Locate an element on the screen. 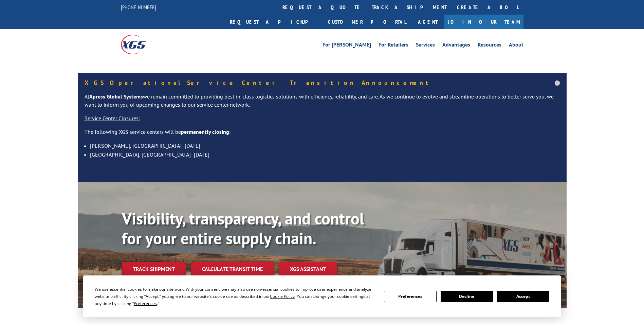  p: The following XGS service centers will be : is located at coordinates (322, 135).